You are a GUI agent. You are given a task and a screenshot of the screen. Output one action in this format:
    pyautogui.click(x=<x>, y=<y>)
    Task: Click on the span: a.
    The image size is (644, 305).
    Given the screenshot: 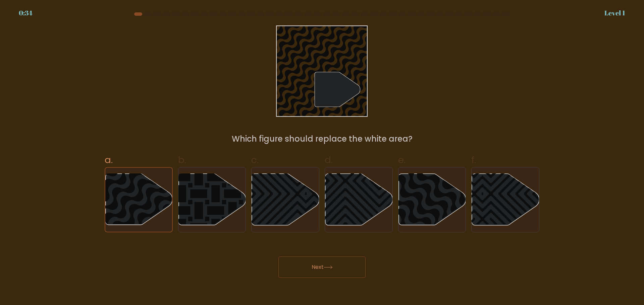 What is the action you would take?
    pyautogui.click(x=109, y=159)
    